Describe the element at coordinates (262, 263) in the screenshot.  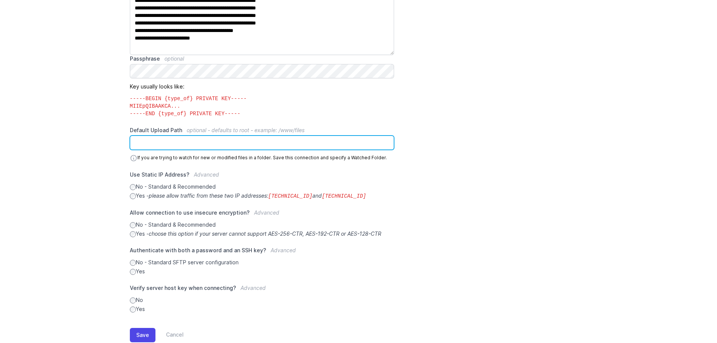
I see `label: No - Standard SFTP server configuration` at that location.